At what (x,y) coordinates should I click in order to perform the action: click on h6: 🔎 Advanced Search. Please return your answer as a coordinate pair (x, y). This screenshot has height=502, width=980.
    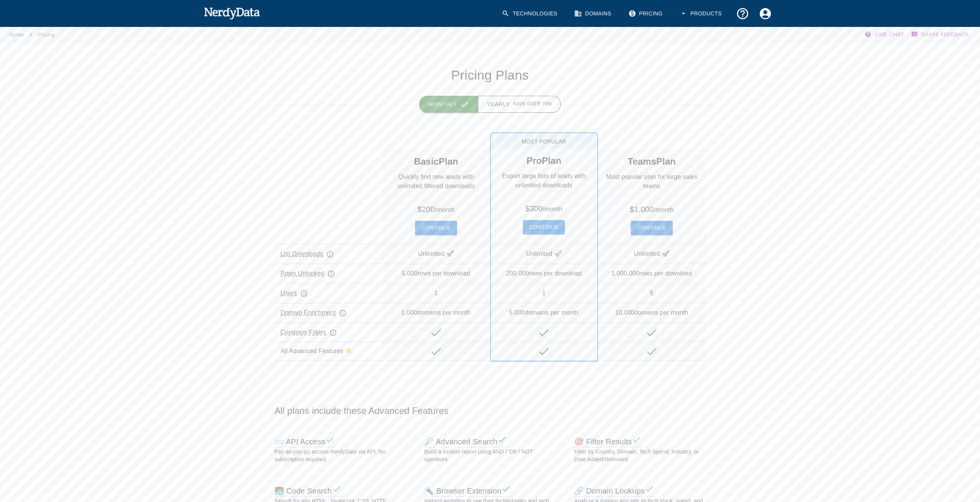
    Looking at the image, I should click on (465, 443).